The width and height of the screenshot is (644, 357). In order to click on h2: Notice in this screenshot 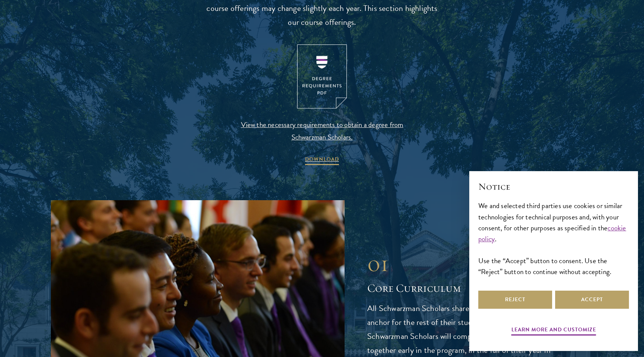, I will do `click(554, 187)`.